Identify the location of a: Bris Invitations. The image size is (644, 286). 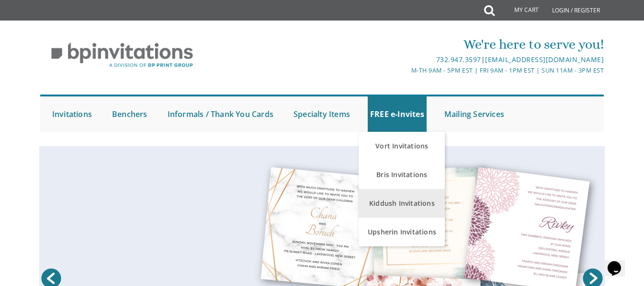
(402, 175).